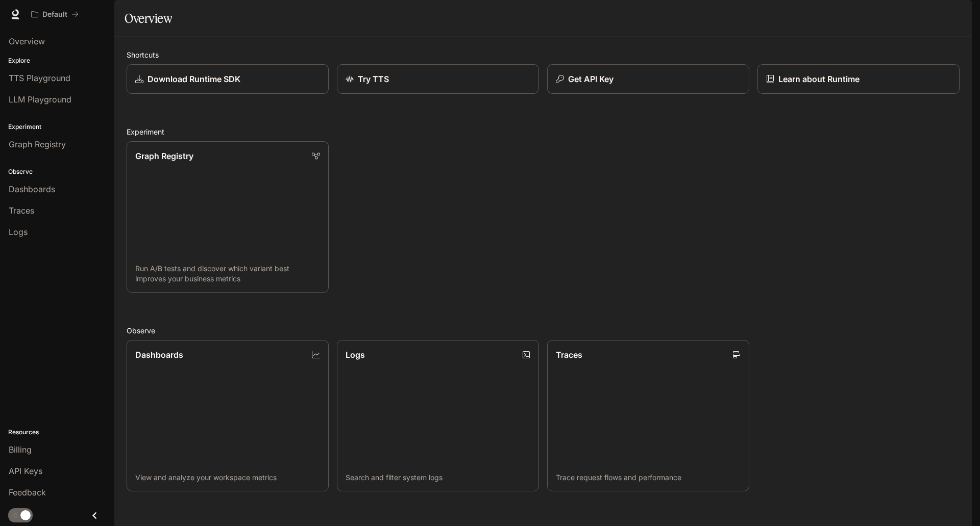 The height and width of the screenshot is (526, 980). I want to click on p: View and analyze your workspace metrics, so click(227, 478).